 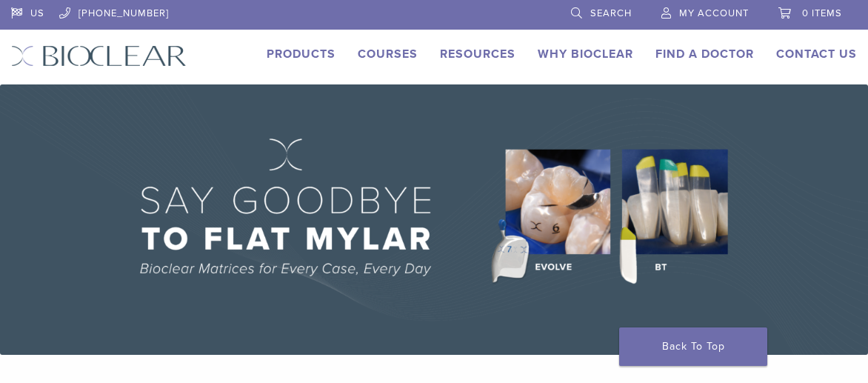 What do you see at coordinates (99, 55) in the screenshot?
I see `img: Bioclear` at bounding box center [99, 55].